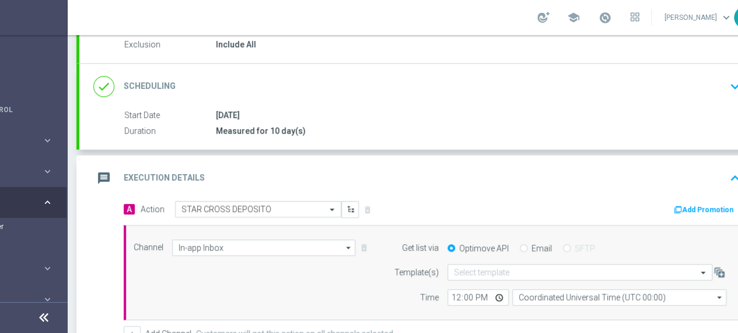  I want to click on button: Add Promotion, so click(705, 210).